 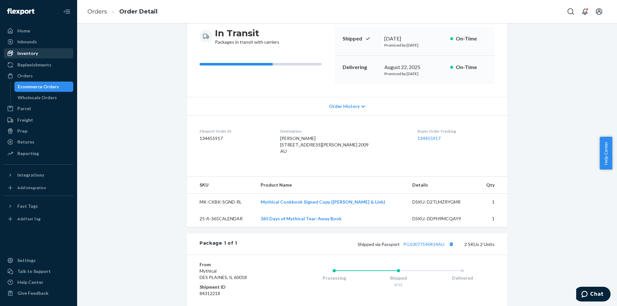 I want to click on a: Parcel, so click(x=39, y=109).